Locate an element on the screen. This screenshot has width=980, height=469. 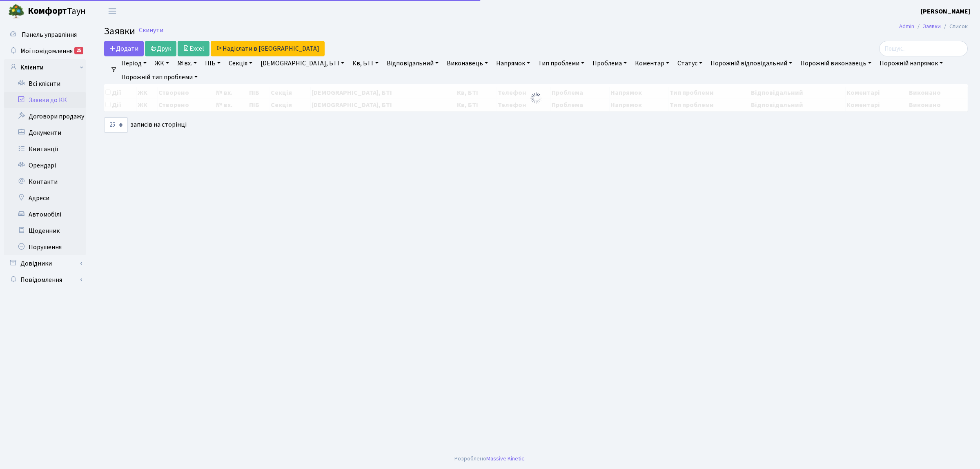
a: Проблема is located at coordinates (610, 64).